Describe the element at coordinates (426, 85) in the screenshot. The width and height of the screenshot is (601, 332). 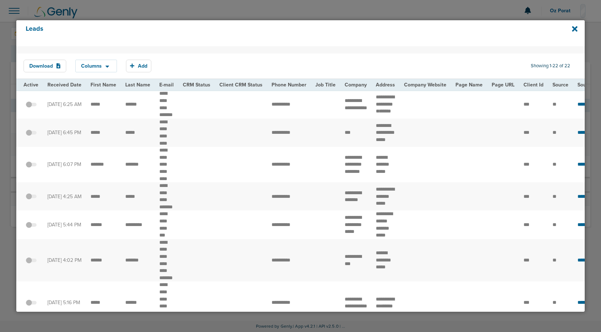
I see `th: Company Website` at that location.